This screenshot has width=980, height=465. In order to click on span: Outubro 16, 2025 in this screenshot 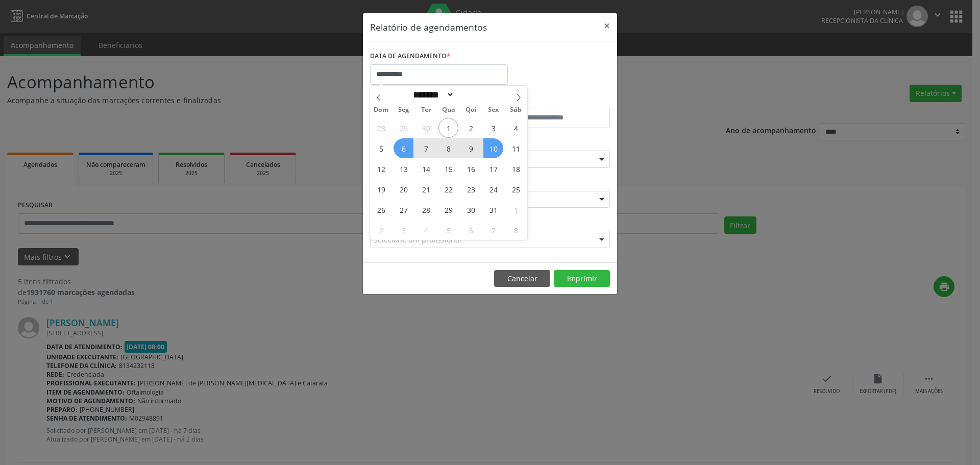, I will do `click(471, 169)`.